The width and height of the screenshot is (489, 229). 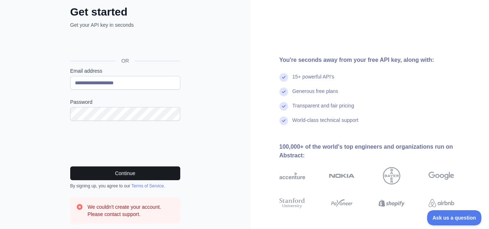 What do you see at coordinates (441, 176) in the screenshot?
I see `img: google` at bounding box center [441, 176].